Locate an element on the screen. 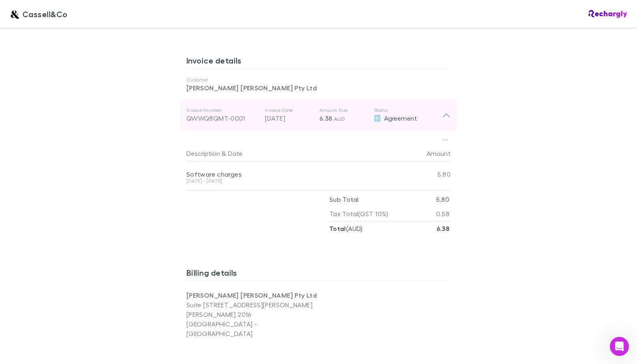 This screenshot has height=364, width=637. p: Customer is located at coordinates (318, 80).